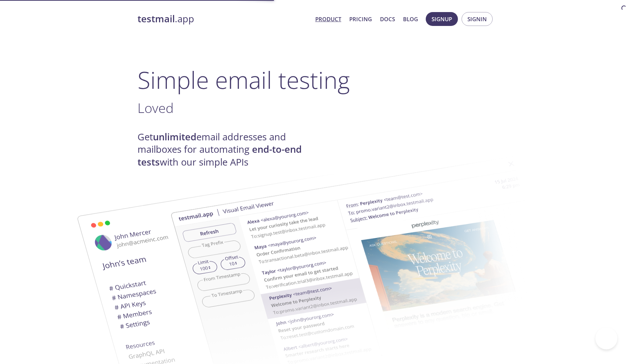  Describe the element at coordinates (410, 19) in the screenshot. I see `a: Blog` at that location.